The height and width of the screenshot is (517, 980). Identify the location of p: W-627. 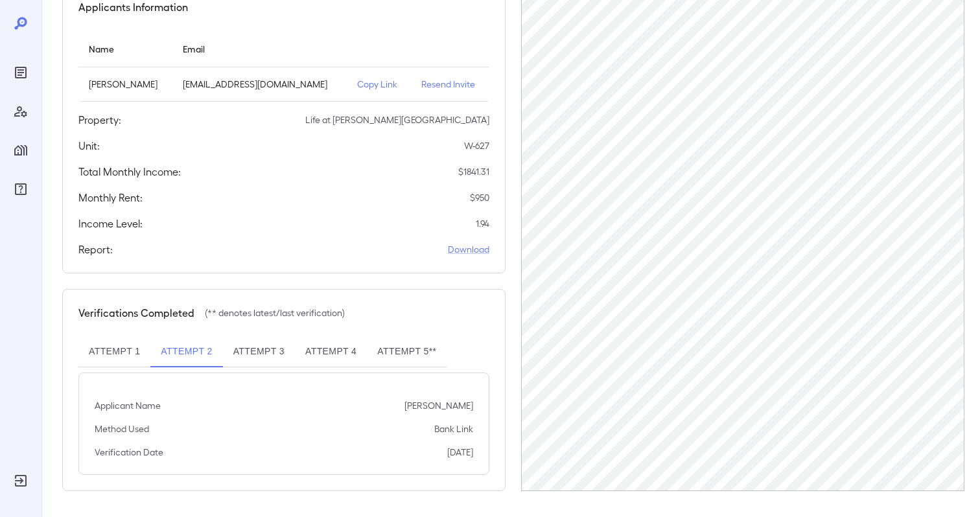
(477, 146).